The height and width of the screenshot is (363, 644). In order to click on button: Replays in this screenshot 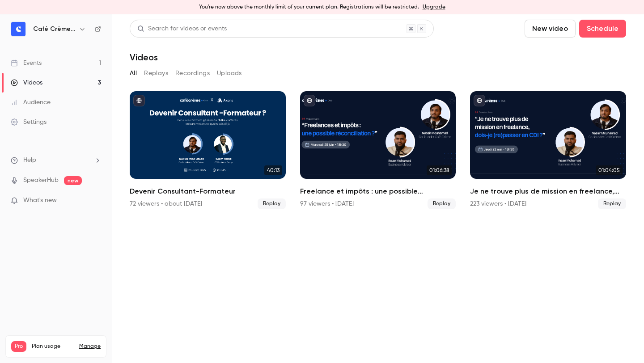, I will do `click(156, 73)`.